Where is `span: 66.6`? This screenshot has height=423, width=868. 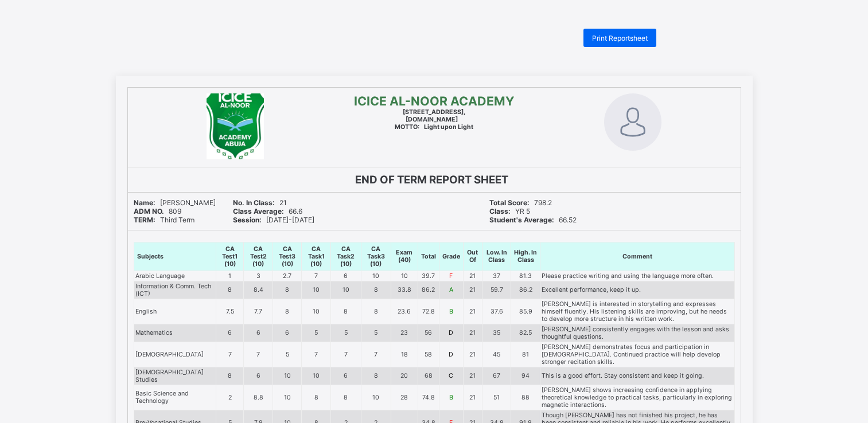 span: 66.6 is located at coordinates (268, 211).